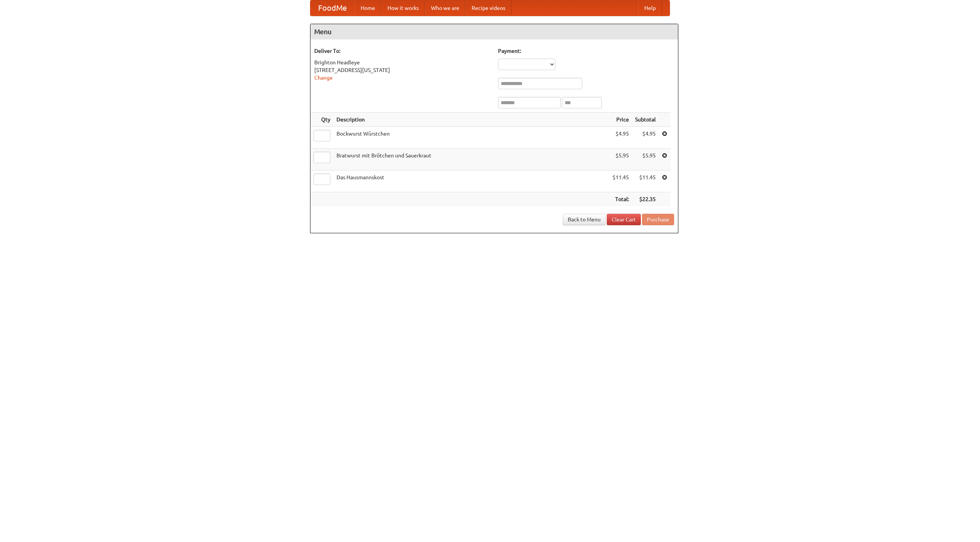 The width and height of the screenshot is (980, 542). What do you see at coordinates (584, 220) in the screenshot?
I see `a: Back to Menu` at bounding box center [584, 220].